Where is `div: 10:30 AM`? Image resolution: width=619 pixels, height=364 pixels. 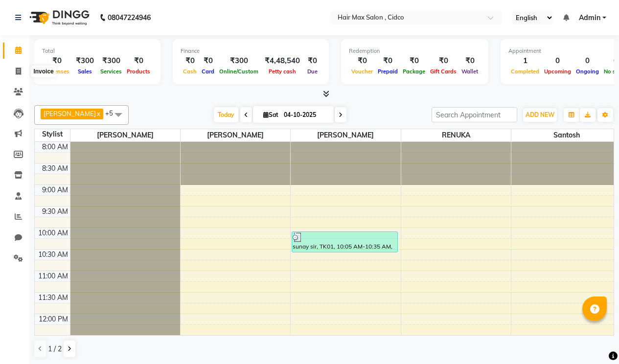
div: 10:30 AM is located at coordinates (53, 254).